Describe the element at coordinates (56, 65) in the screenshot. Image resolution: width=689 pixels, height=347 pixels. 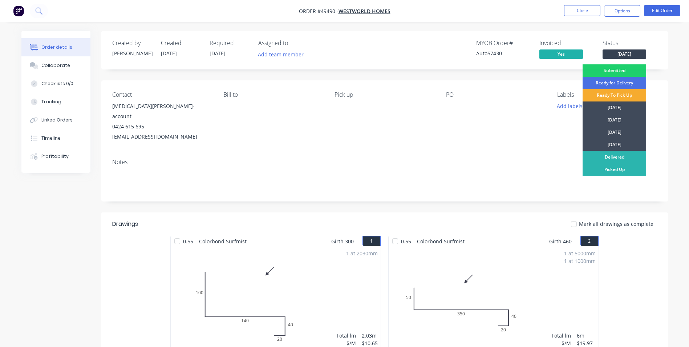
I see `div: Collaborate` at that location.